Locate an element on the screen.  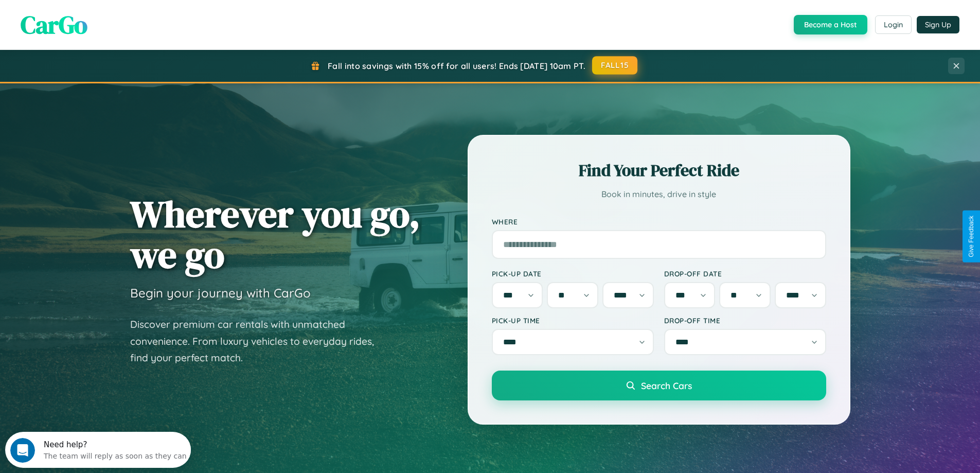
h2: Find Your Perfect Ride is located at coordinates (659, 170).